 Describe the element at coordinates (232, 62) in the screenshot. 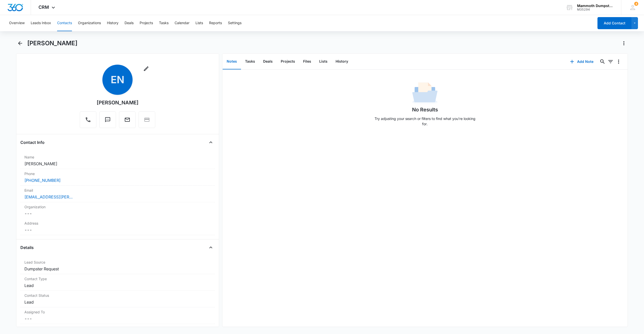

I see `button: Notes` at that location.